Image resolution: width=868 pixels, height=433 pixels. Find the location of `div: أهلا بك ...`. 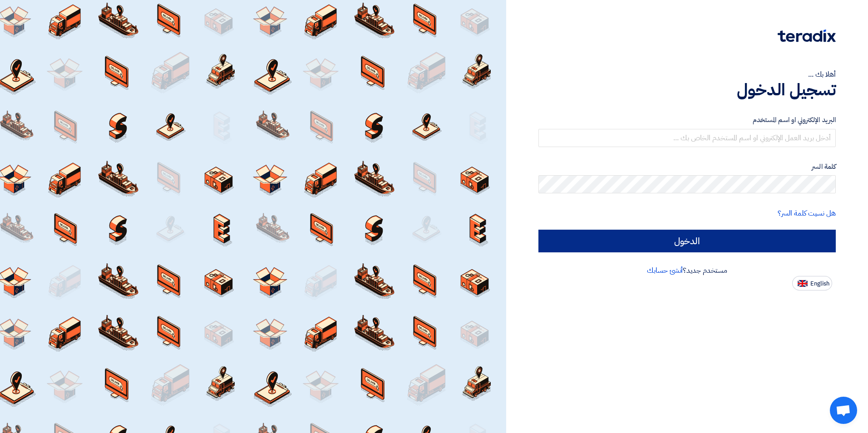

div: أهلا بك ... is located at coordinates (687, 74).